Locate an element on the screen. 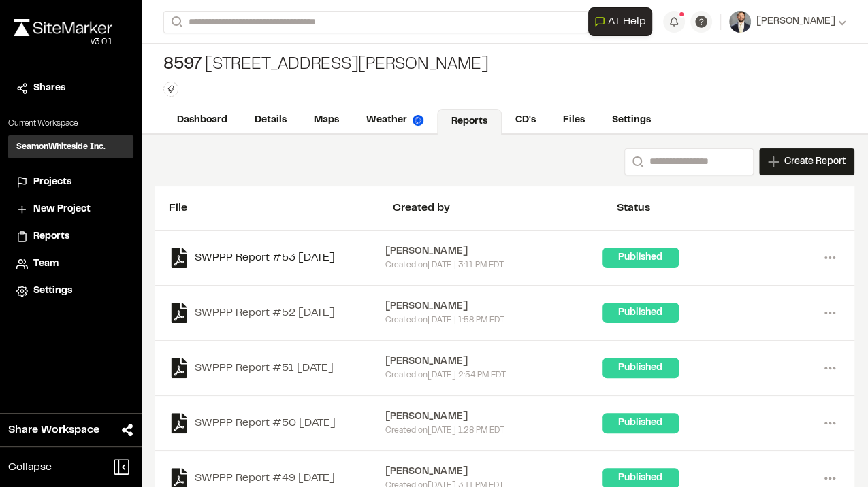 The image size is (868, 487). button: Open AI Assistant is located at coordinates (620, 22).